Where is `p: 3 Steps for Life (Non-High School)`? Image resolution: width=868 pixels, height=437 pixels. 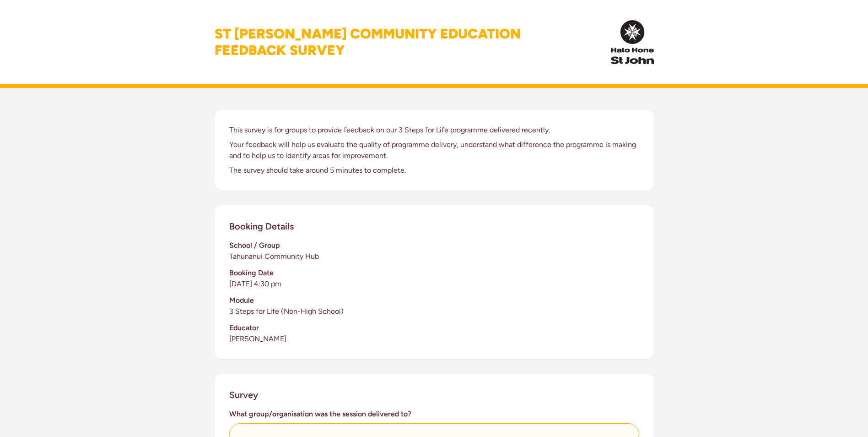 p: 3 Steps for Life (Non-High School) is located at coordinates (434, 311).